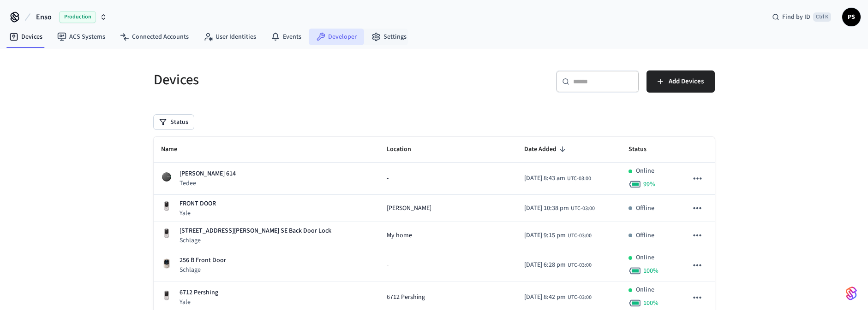 Image resolution: width=868 pixels, height=310 pixels. Describe the element at coordinates (852, 17) in the screenshot. I see `button: PS` at that location.